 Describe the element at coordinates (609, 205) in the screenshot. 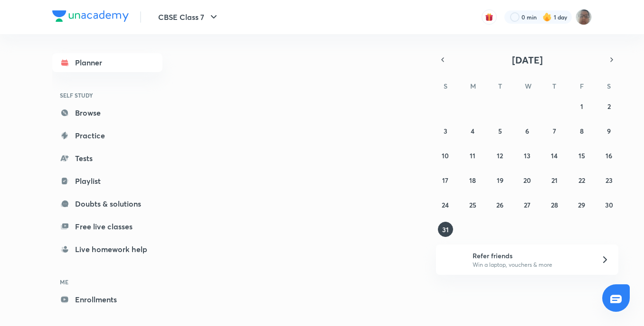

I see `button: August 30, 2025` at that location.